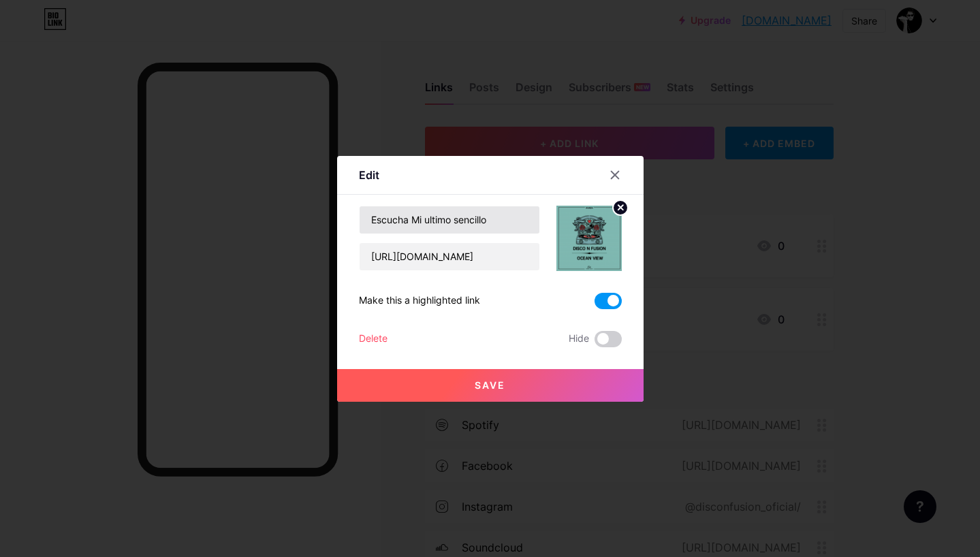 The height and width of the screenshot is (557, 980). Describe the element at coordinates (420, 301) in the screenshot. I see `div: Make this a highlighted link` at that location.